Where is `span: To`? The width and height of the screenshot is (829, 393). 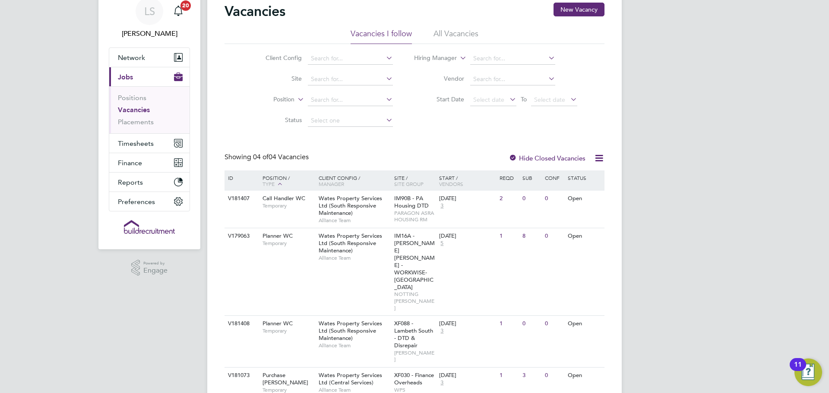
span: To is located at coordinates (524, 99).